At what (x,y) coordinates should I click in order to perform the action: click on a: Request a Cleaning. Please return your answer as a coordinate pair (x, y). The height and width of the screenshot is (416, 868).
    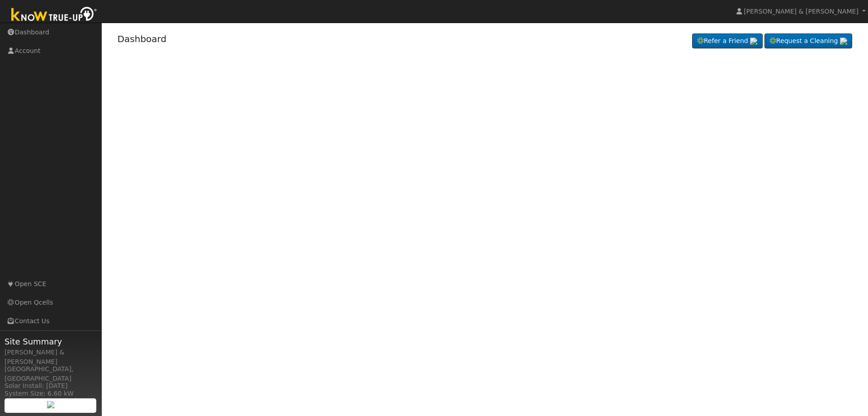
    Looking at the image, I should click on (809, 41).